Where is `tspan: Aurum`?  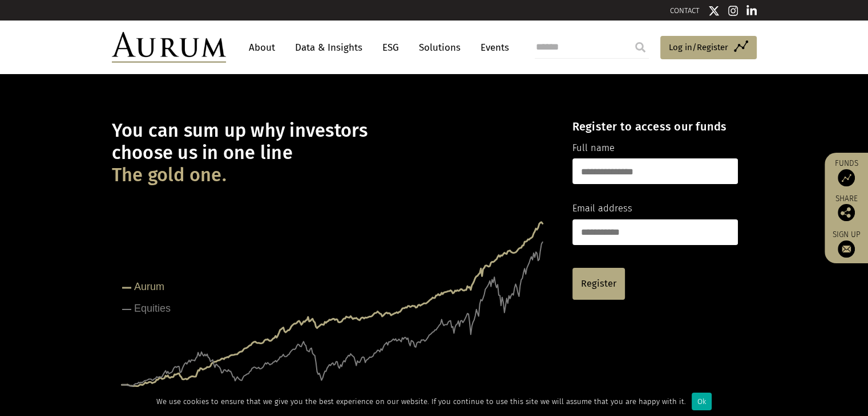 tspan: Aurum is located at coordinates (149, 287).